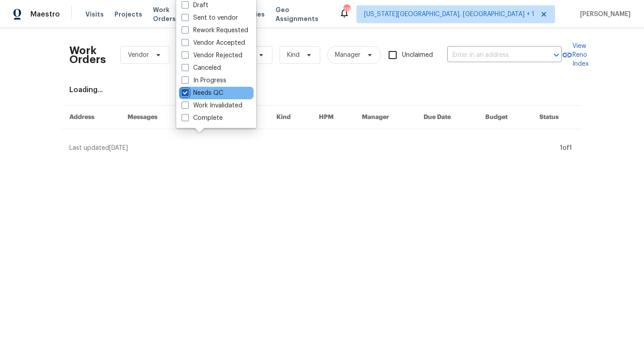  I want to click on span: Geo Assignments, so click(301, 14).